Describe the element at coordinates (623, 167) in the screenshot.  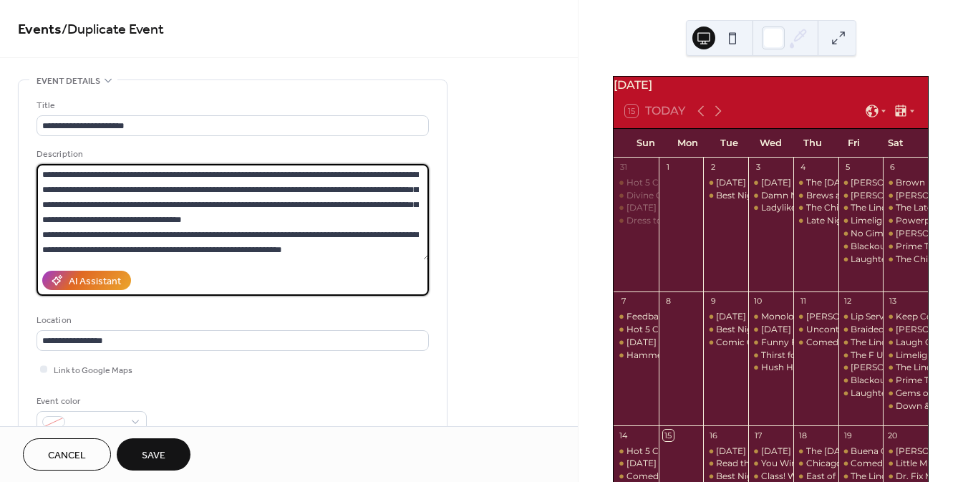
I see `div: 31` at that location.